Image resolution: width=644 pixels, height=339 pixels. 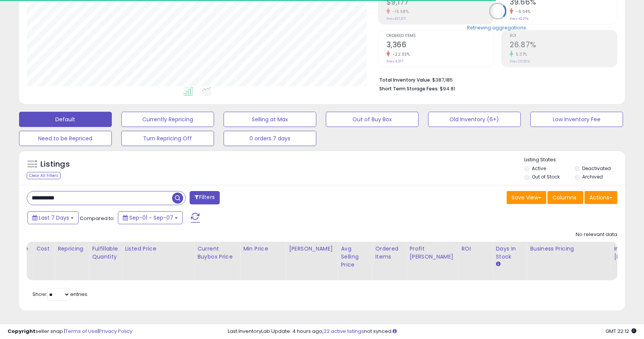 What do you see at coordinates (72, 248) in the screenshot?
I see `div: Repricing` at bounding box center [72, 248].